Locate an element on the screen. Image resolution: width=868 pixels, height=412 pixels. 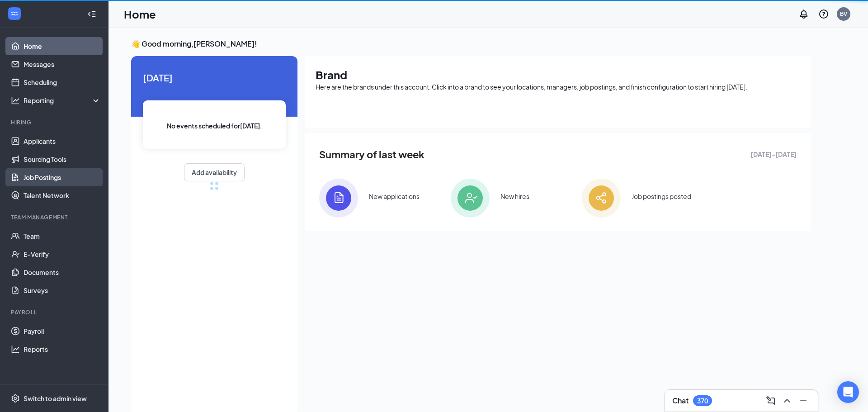
a: Talent Network is located at coordinates (62, 196).